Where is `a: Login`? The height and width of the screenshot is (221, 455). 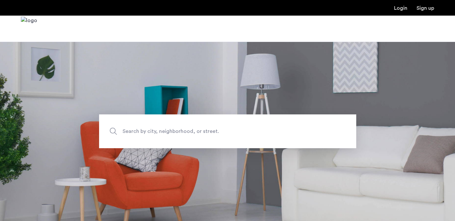 a: Login is located at coordinates (400, 8).